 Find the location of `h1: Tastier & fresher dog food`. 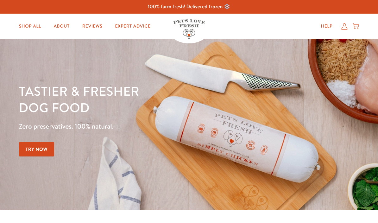

h1: Tastier & fresher dog food is located at coordinates (132, 99).